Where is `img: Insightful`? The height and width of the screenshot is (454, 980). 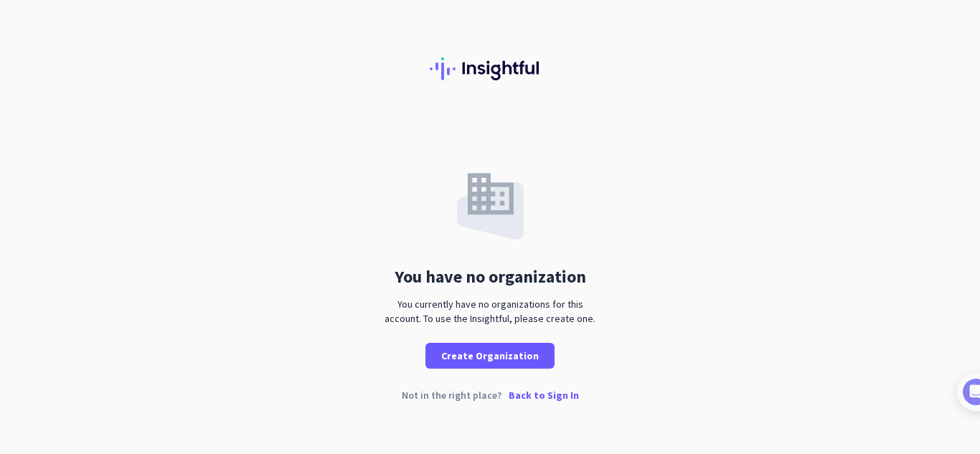
img: Insightful is located at coordinates (490, 69).